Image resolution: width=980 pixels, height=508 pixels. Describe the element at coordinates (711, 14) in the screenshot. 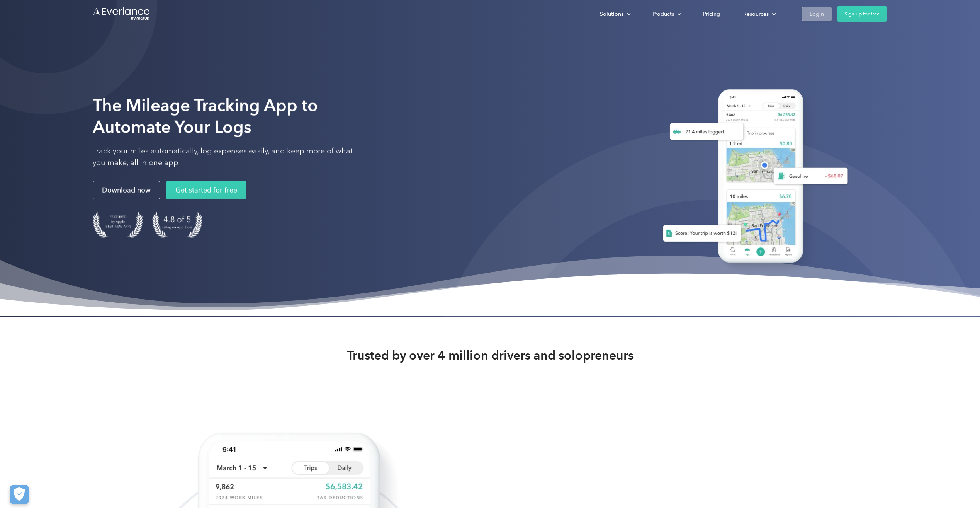

I see `div: Pricing` at that location.